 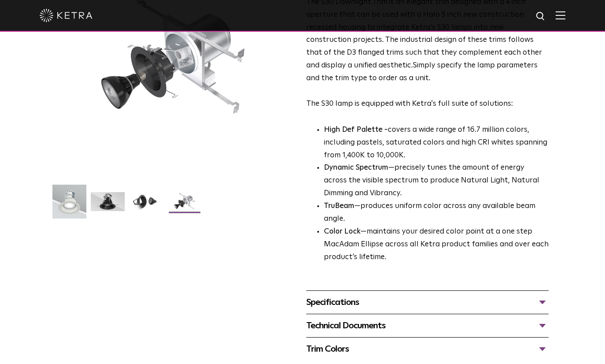 What do you see at coordinates (339, 205) in the screenshot?
I see `strong: TruBeam` at bounding box center [339, 205].